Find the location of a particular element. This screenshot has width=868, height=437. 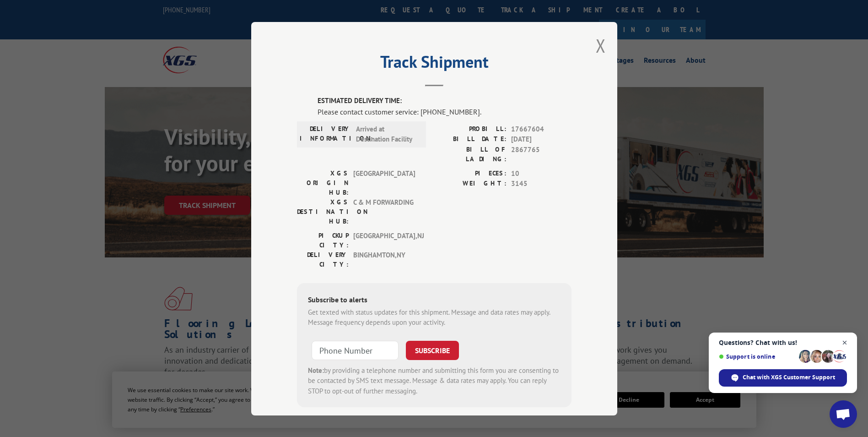

input: Phone Number is located at coordinates (355, 350).